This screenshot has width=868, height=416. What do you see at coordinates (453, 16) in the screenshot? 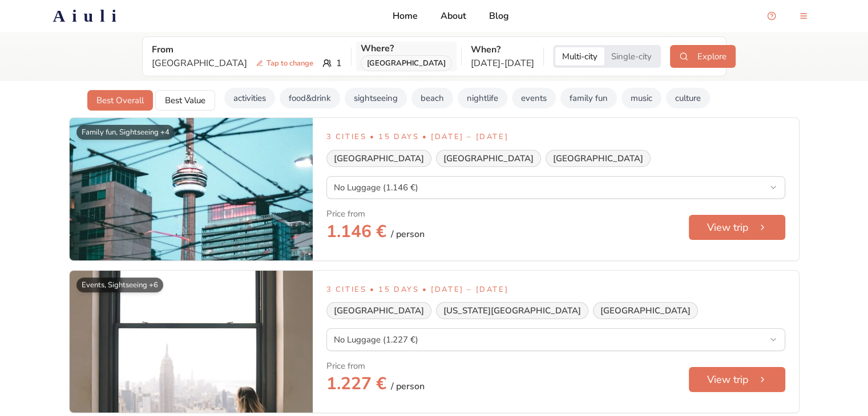
I see `a: About` at bounding box center [453, 16].